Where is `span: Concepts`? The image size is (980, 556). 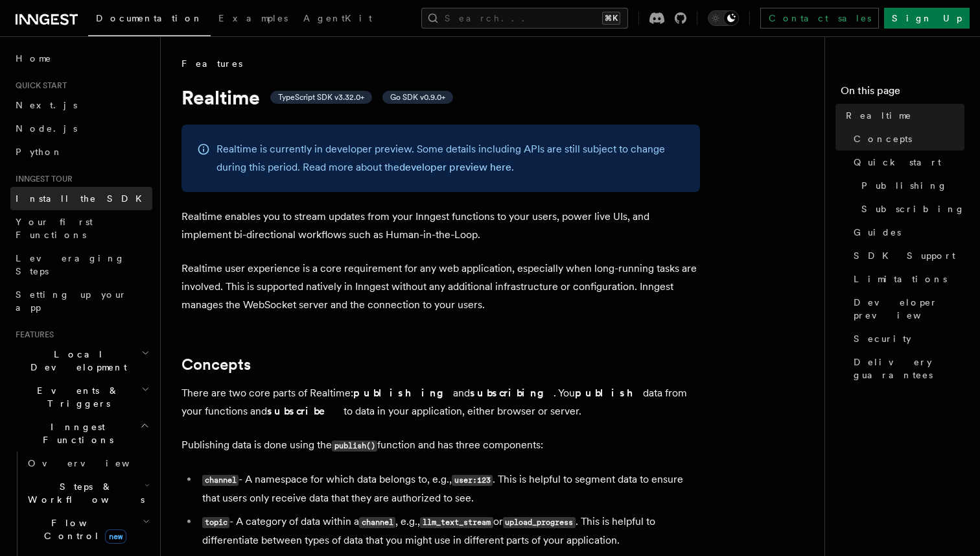 span: Concepts is located at coordinates (882, 139).